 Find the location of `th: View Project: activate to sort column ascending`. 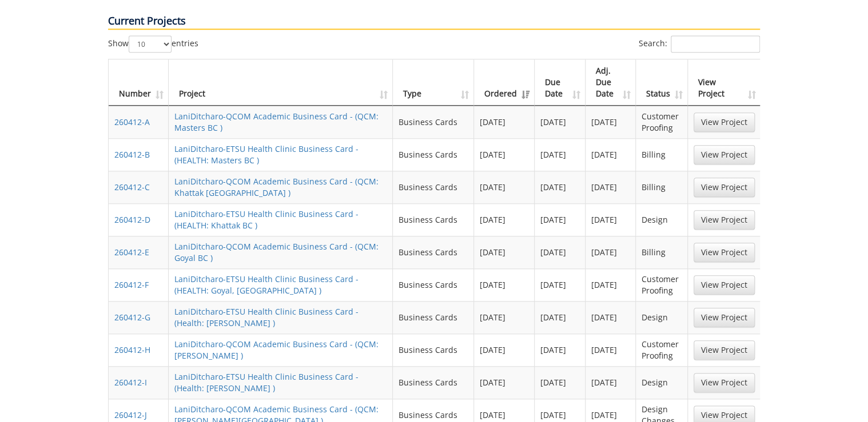

th: View Project: activate to sort column ascending is located at coordinates (724, 82).